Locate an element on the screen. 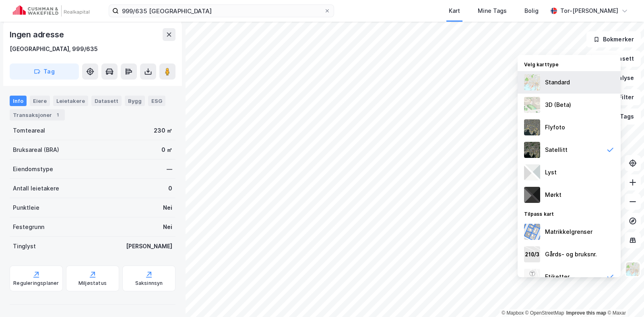  div: Bruksareal (BRA) is located at coordinates (36, 150).